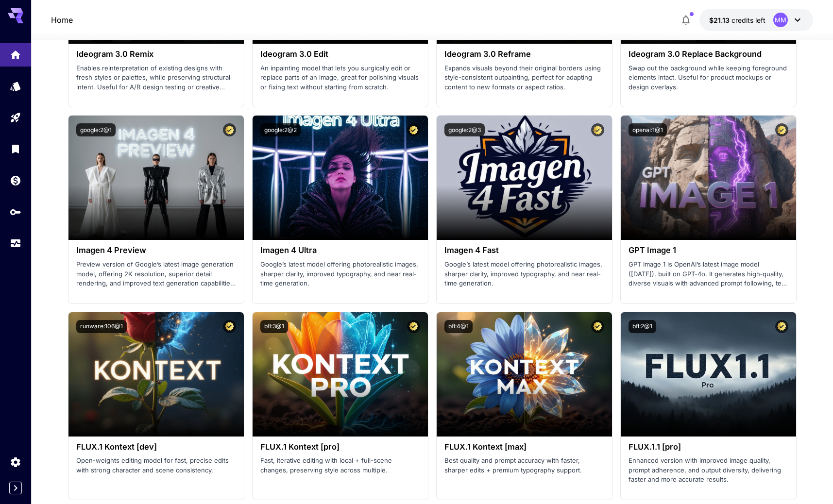 This screenshot has width=833, height=504. What do you see at coordinates (708, 447) in the screenshot?
I see `h3: FLUX.1.1 [pro]` at bounding box center [708, 447].